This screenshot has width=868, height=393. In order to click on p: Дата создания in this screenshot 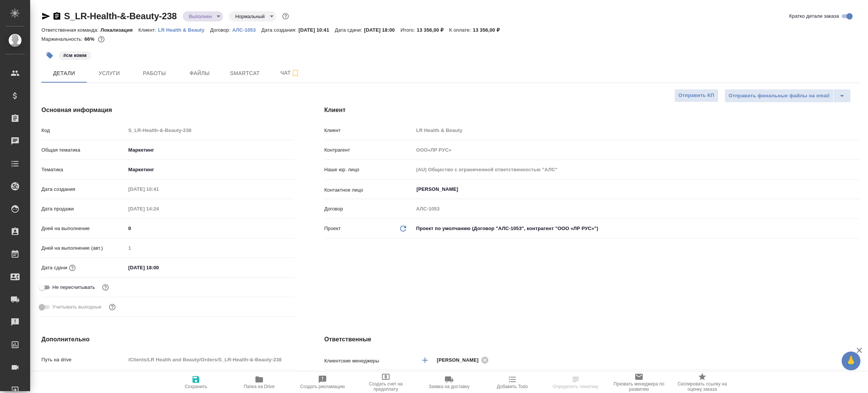, I will do `click(84, 189)`.